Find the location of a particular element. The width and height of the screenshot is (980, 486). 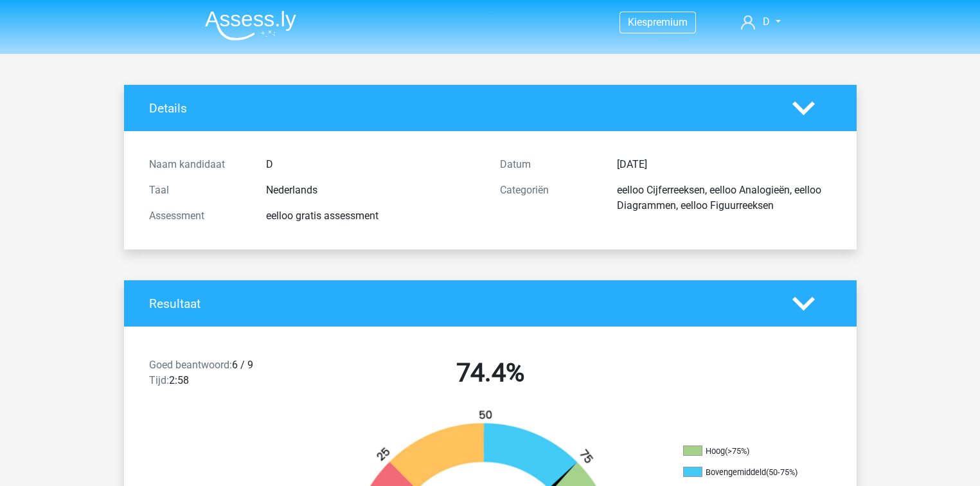

div: eelloo gratis assessment is located at coordinates (374, 216).